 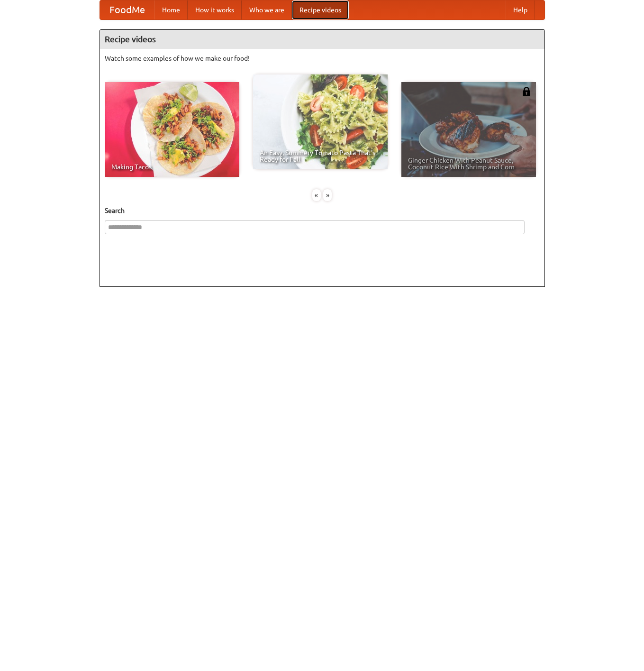 I want to click on a: How it works, so click(x=215, y=10).